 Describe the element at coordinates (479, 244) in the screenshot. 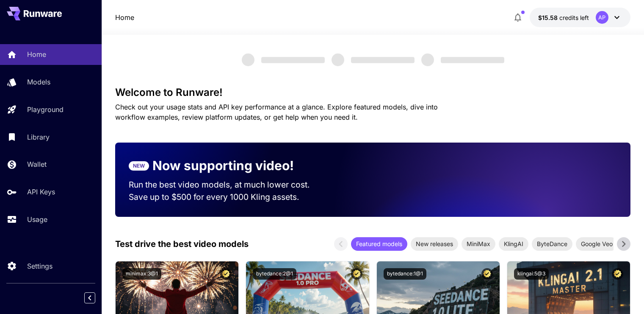

I see `div: MiniMax` at that location.